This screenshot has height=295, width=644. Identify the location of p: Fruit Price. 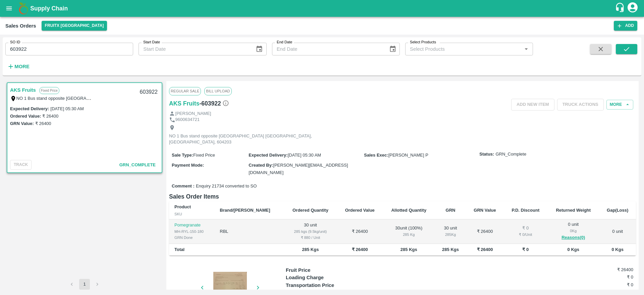
(329, 270).